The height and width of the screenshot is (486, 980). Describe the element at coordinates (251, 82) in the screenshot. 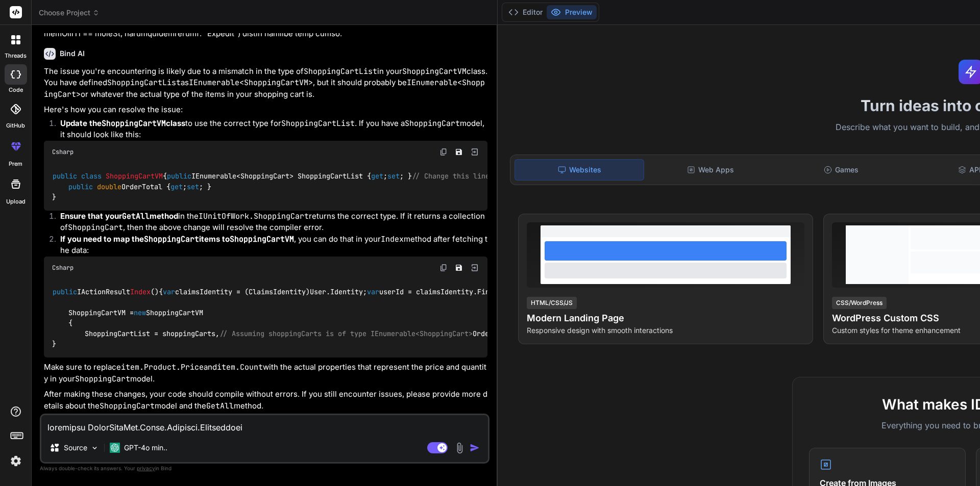

I see `code: IEnumerable<ShoppingCartVM>` at that location.